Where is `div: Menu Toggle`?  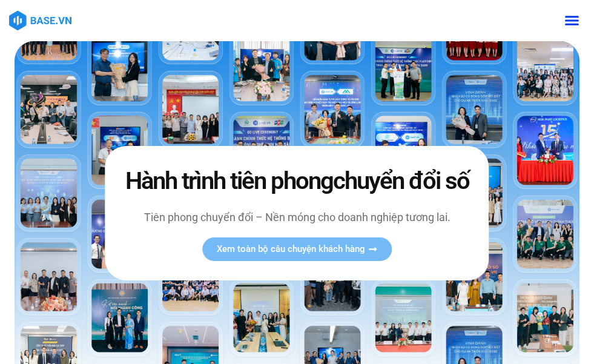 div: Menu Toggle is located at coordinates (572, 20).